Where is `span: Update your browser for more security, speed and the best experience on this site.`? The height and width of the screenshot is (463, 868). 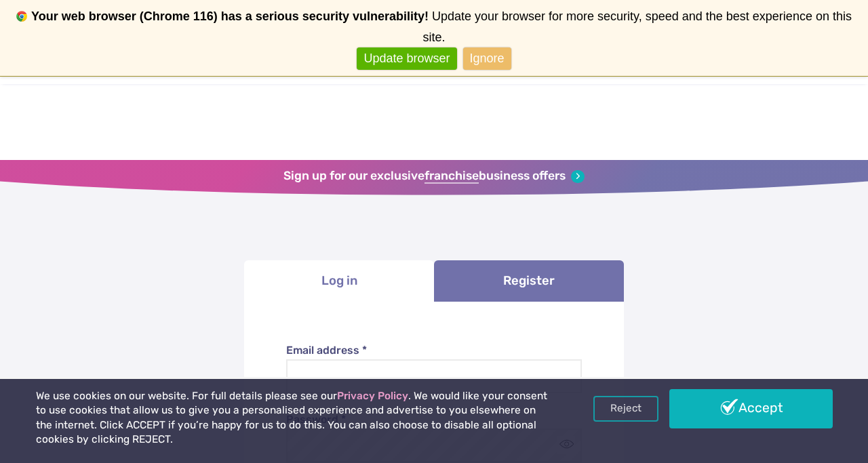
span: Update your browser for more security, speed and the best experience on this site. is located at coordinates (637, 26).